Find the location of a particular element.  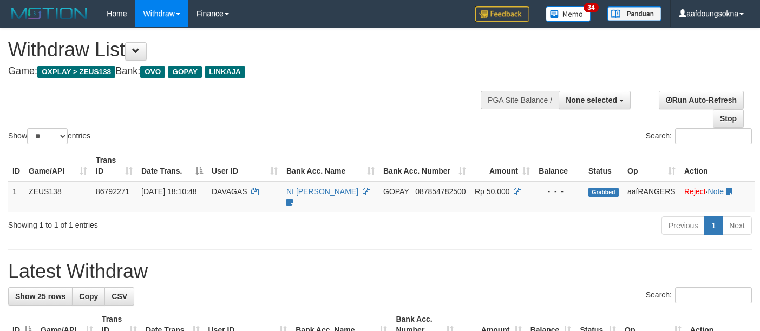

th: Bank Acc. Number: activate to sort column ascending is located at coordinates (424, 166).